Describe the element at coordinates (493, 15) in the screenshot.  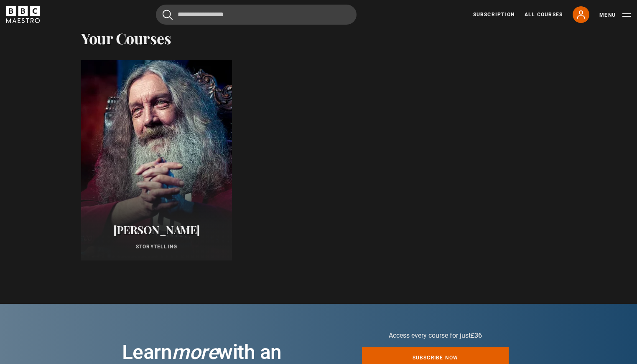
I see `a: Subscription` at that location.